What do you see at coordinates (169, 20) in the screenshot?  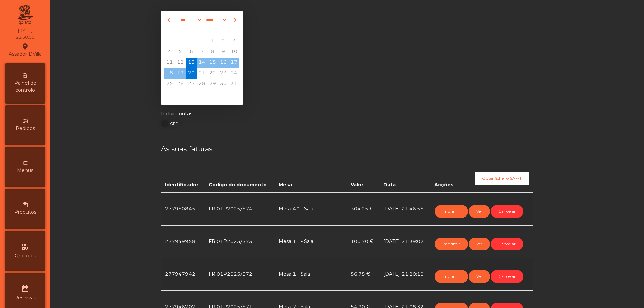 I see `button: Previous month` at bounding box center [169, 20].